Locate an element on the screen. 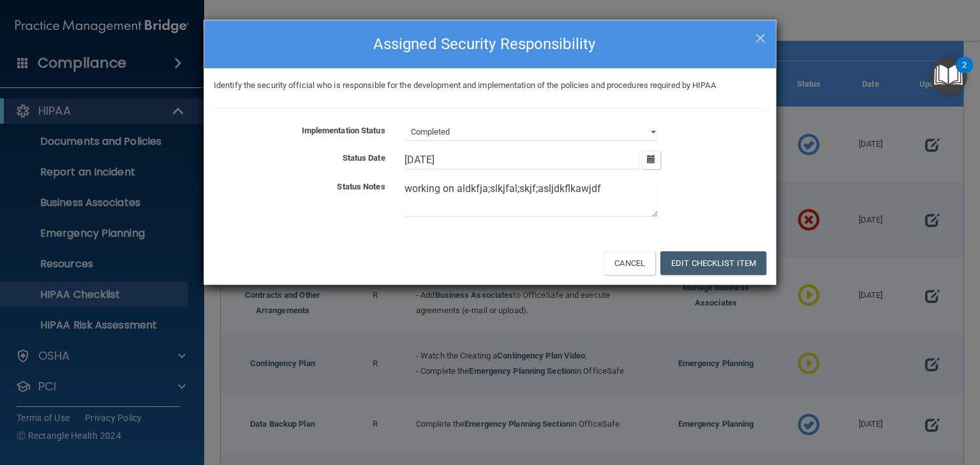 This screenshot has width=980, height=465. div: Identify the security official who is responsible for the development and implementation of the p... is located at coordinates (490, 86).